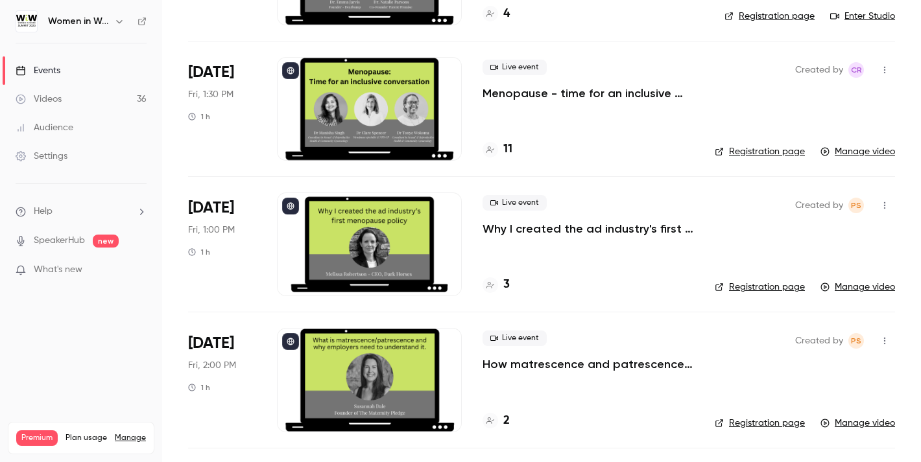 Image resolution: width=921 pixels, height=462 pixels. Describe the element at coordinates (508, 149) in the screenshot. I see `h4: 11` at that location.